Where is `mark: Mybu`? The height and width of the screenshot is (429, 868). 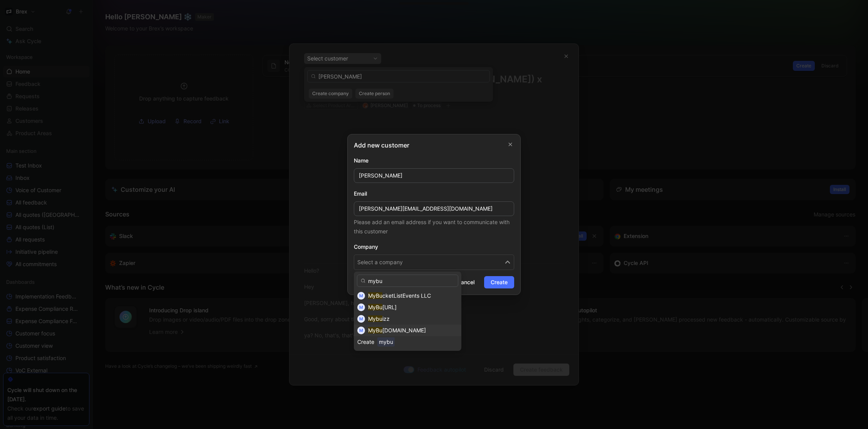
mark: Mybu is located at coordinates (375, 318).